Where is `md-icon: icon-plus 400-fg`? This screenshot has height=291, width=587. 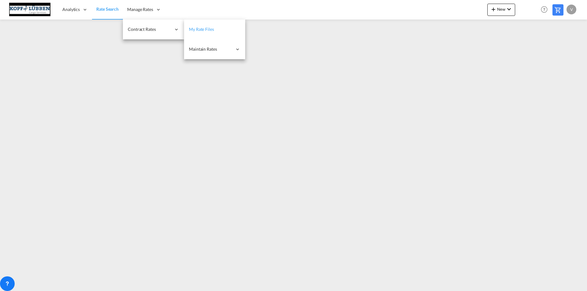 md-icon: icon-plus 400-fg is located at coordinates (493, 9).